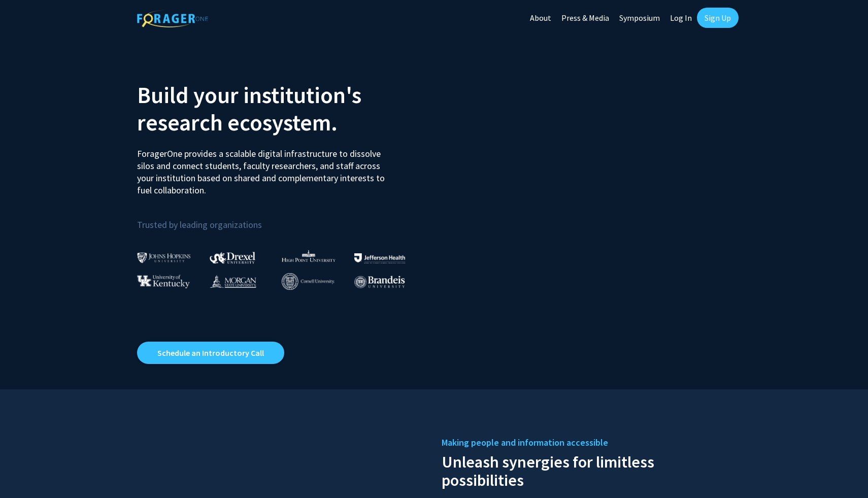  What do you see at coordinates (380, 282) in the screenshot?
I see `img: Brandeis University` at bounding box center [380, 282].